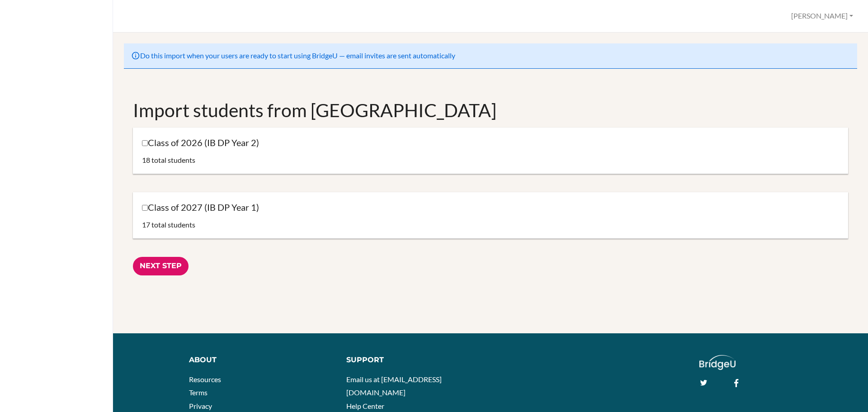  I want to click on div: About, so click(261, 360).